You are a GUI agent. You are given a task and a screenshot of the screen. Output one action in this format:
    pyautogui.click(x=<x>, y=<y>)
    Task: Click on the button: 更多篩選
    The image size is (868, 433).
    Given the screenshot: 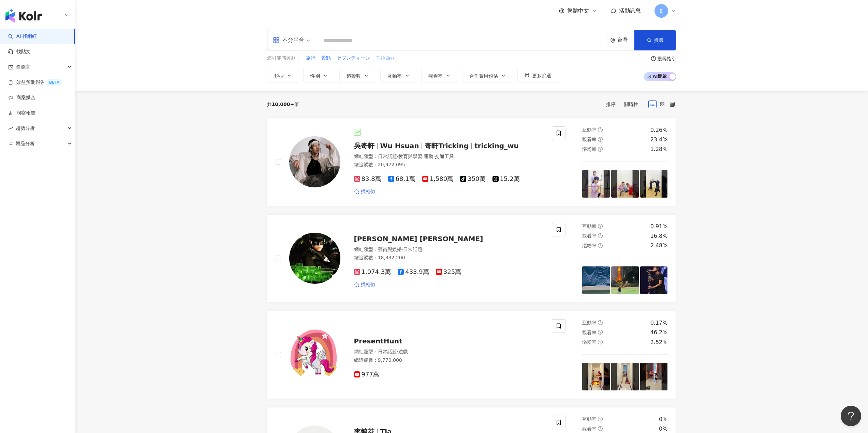 What is the action you would take?
    pyautogui.click(x=538, y=76)
    